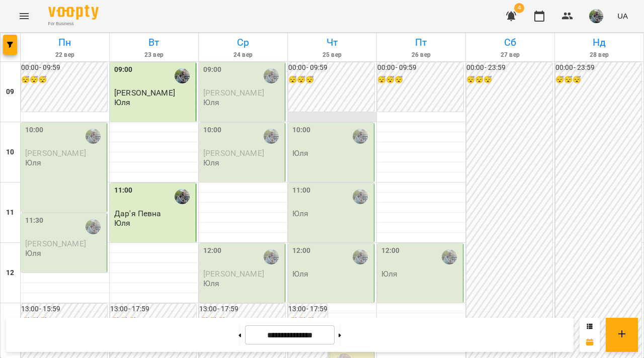 The image size is (644, 358). Describe the element at coordinates (10, 92) in the screenshot. I see `h6: 09` at that location.